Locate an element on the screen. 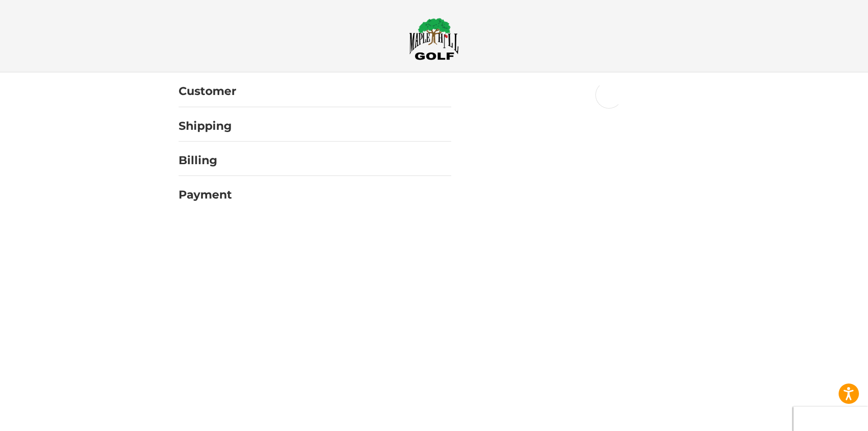  h2: Payment is located at coordinates (205, 194).